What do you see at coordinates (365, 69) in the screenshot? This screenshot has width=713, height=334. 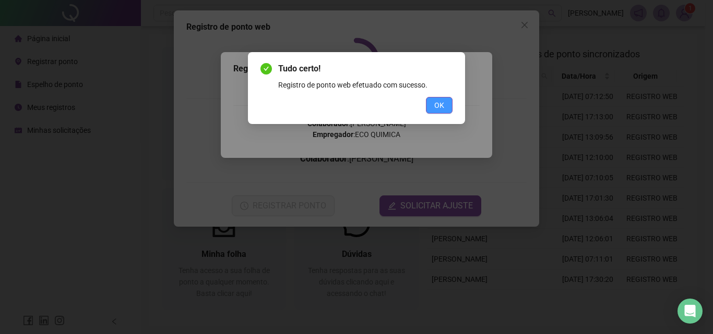 I see `span: Tudo certo!` at bounding box center [365, 69].